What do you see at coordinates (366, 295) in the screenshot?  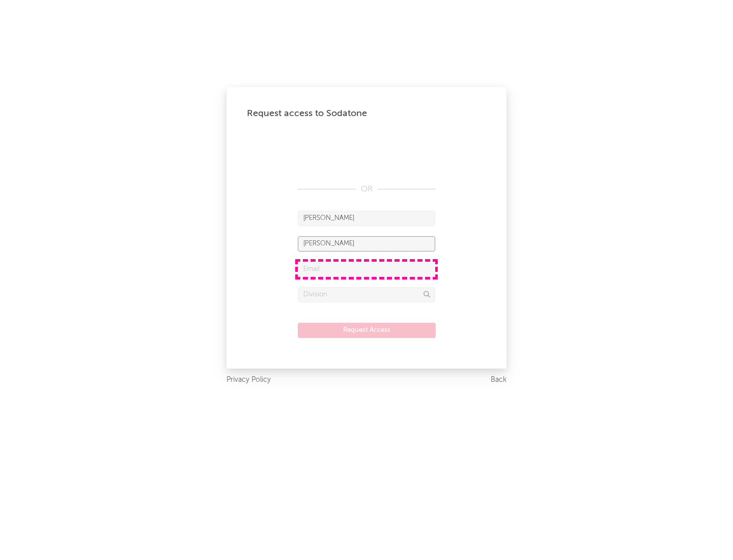 I see `input: Division` at bounding box center [366, 295].